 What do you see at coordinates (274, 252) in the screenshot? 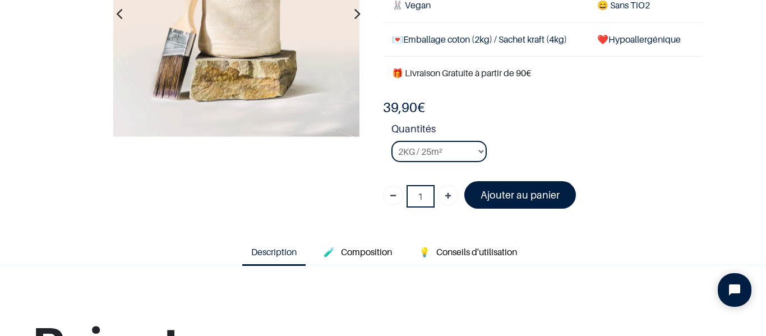
I see `span: Description` at bounding box center [274, 252].